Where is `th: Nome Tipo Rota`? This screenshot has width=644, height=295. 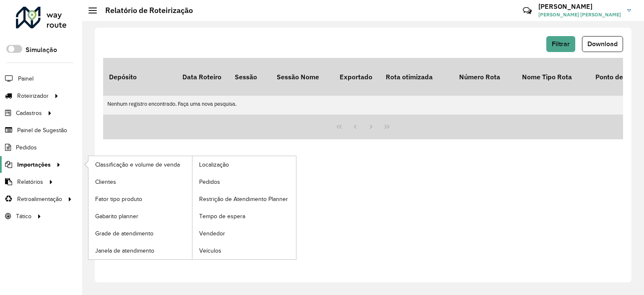 th: Nome Tipo Rota is located at coordinates (553, 77).